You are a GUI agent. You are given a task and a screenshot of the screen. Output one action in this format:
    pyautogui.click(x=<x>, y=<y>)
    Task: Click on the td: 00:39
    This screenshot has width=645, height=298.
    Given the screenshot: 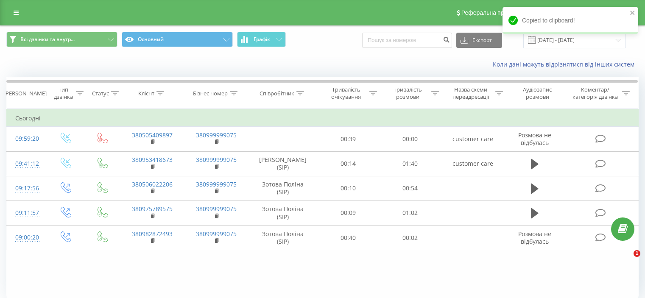 What is the action you would take?
    pyautogui.click(x=348, y=139)
    